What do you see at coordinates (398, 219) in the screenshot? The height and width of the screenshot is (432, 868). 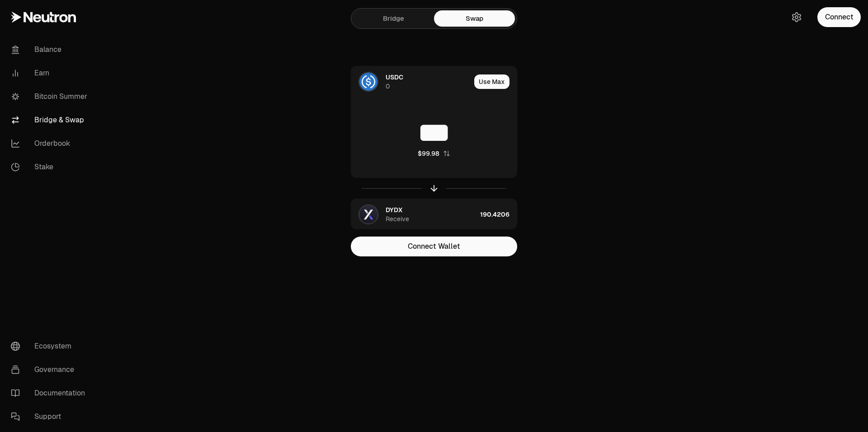 I see `div: Receive` at bounding box center [398, 219].